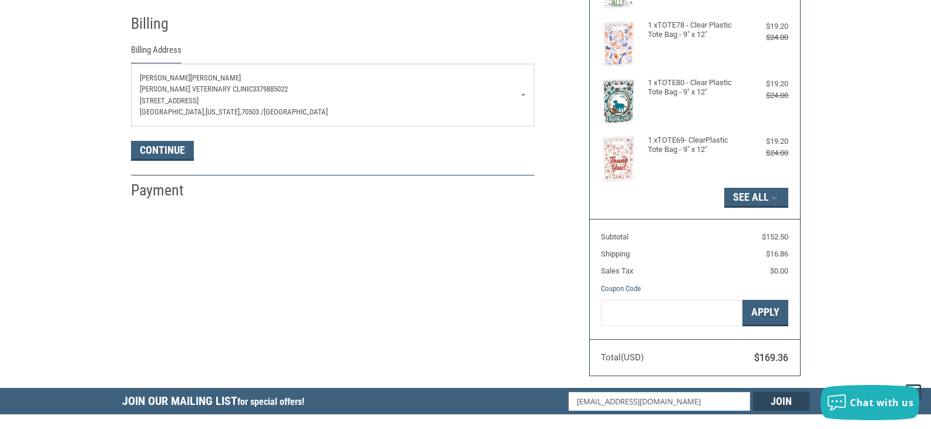 Image resolution: width=931 pixels, height=429 pixels. What do you see at coordinates (756, 198) in the screenshot?
I see `button: See All` at bounding box center [756, 198].